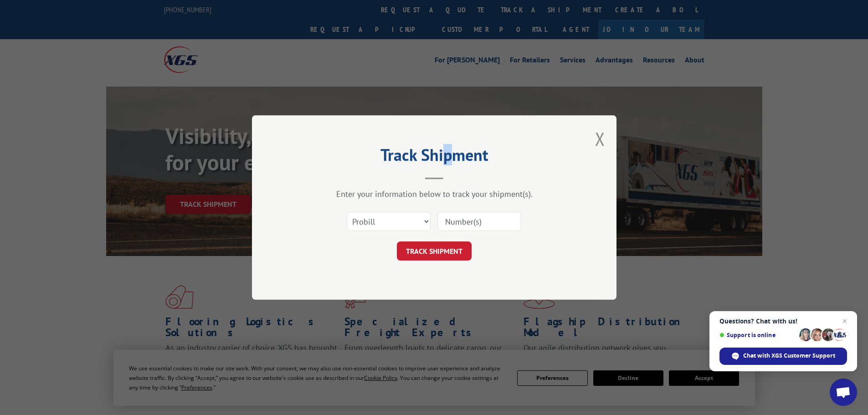 This screenshot has height=415, width=868. What do you see at coordinates (783, 356) in the screenshot?
I see `div: Chat with XGS Customer Support` at bounding box center [783, 356].